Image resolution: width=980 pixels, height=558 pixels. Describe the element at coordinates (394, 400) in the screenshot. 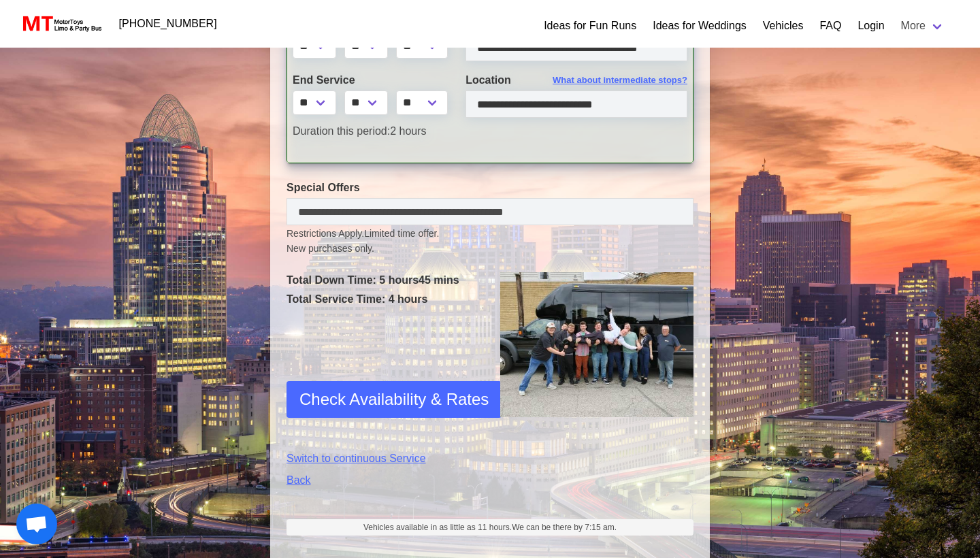

I see `button: Check Availability & Rates` at that location.